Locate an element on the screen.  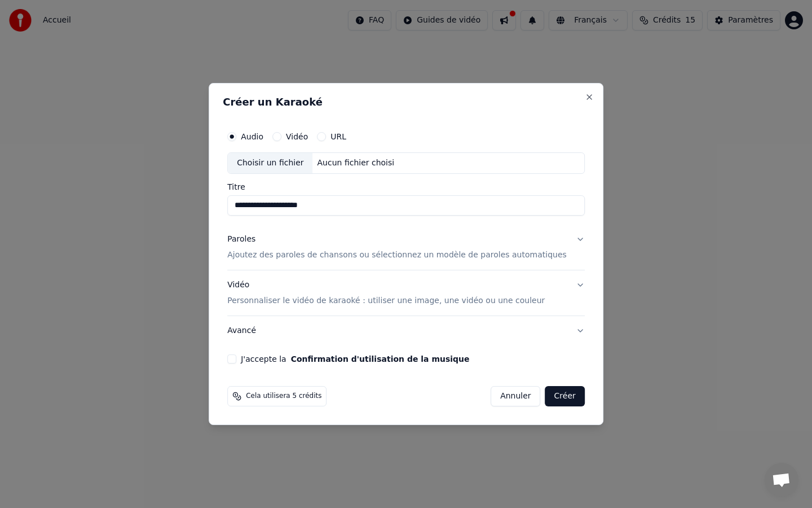
button: Créer is located at coordinates (565, 396).